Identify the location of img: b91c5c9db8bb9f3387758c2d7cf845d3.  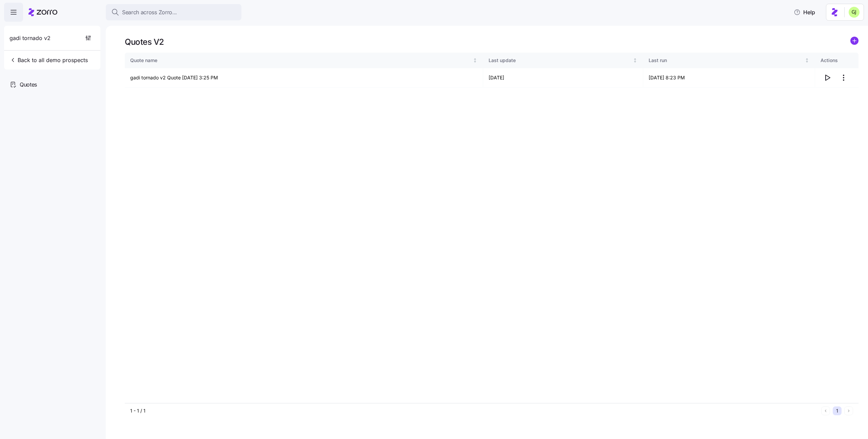
(855, 12).